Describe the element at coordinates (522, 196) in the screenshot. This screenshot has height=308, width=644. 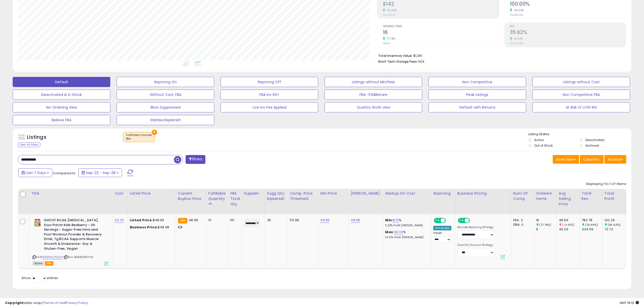
I see `div: Num of Comp.` at that location.